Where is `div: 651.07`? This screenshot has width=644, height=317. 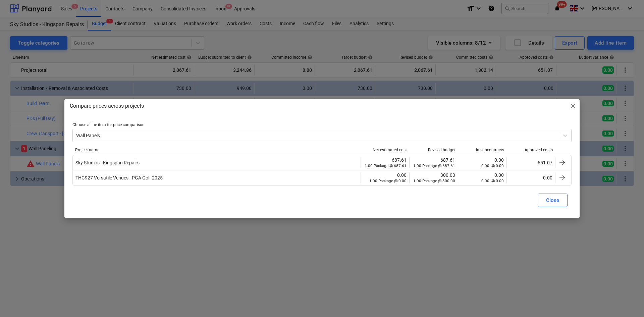 div: 651.07 is located at coordinates (531, 163).